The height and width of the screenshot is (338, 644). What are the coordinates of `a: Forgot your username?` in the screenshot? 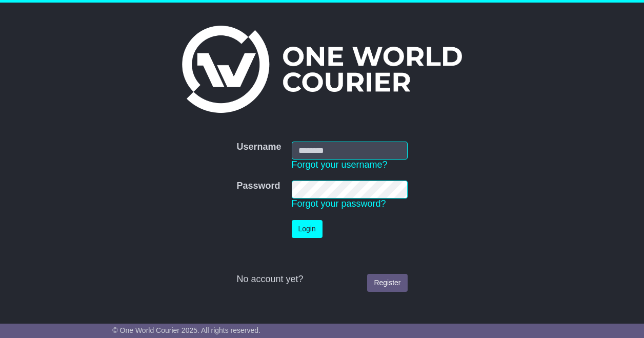 It's located at (339, 165).